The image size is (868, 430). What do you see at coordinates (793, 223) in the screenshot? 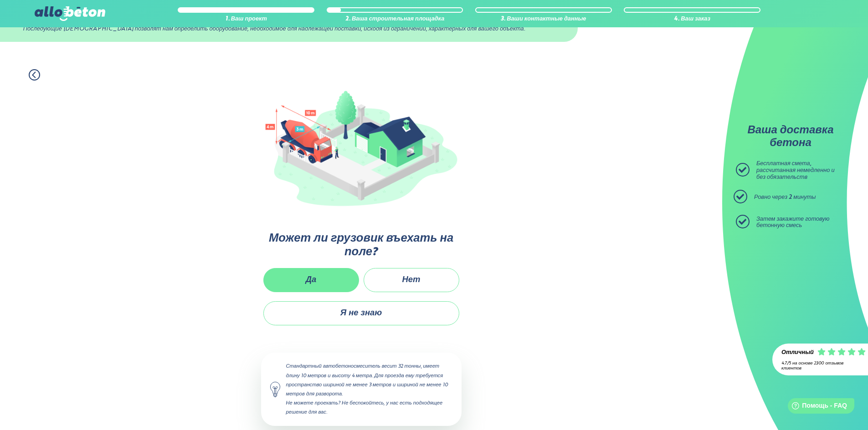
I see `font: Затем закажите готовую бетонную смесь` at bounding box center [793, 223].